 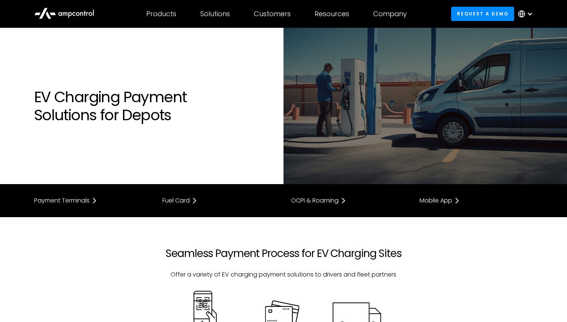 I want to click on a: Fuel Card, so click(x=219, y=200).